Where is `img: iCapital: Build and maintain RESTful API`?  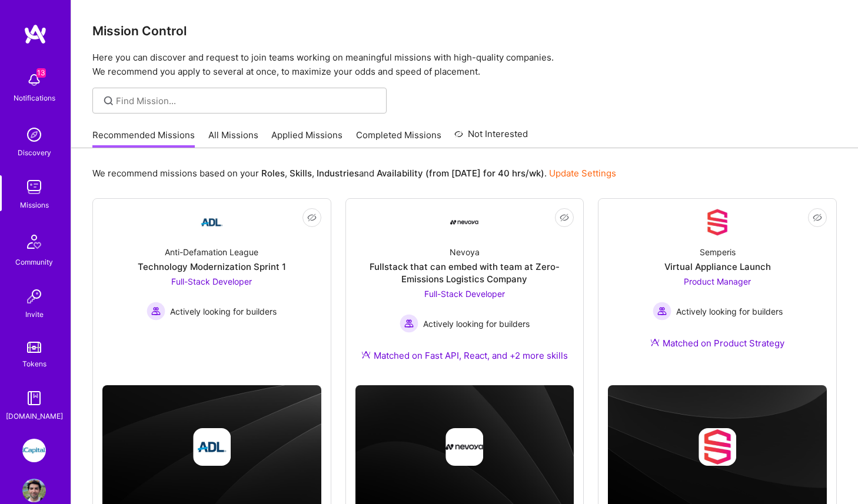 img: iCapital: Build and maintain RESTful API is located at coordinates (34, 450).